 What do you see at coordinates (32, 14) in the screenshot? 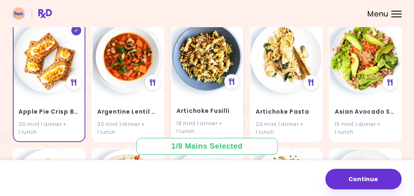
I see `img: RxDiet` at bounding box center [32, 14].